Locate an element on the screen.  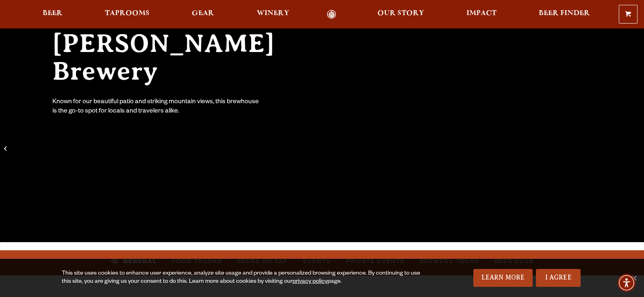
a: Beer Club is located at coordinates (514, 261).